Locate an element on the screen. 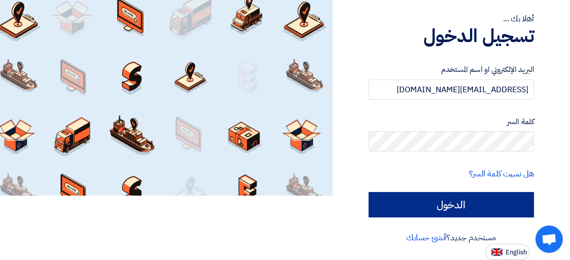  div: أهلا بك ... is located at coordinates (451, 19).